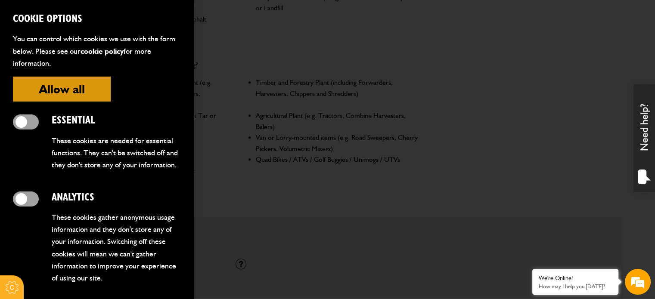 This screenshot has width=655, height=299. What do you see at coordinates (116, 248) in the screenshot?
I see `p: These cookies gather anonymous usage information and they don't store any of your information. Sw...` at bounding box center [116, 248].